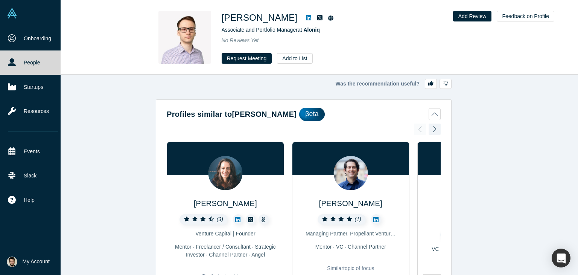 The height and width of the screenshot is (275, 578). I want to click on button: My Account, so click(28, 262).